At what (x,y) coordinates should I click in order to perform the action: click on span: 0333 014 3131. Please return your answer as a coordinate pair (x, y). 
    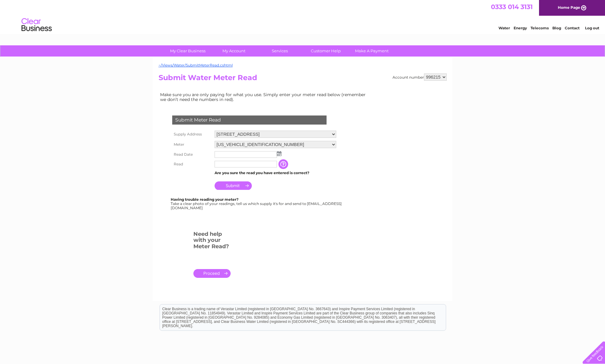
    Looking at the image, I should click on (512, 7).